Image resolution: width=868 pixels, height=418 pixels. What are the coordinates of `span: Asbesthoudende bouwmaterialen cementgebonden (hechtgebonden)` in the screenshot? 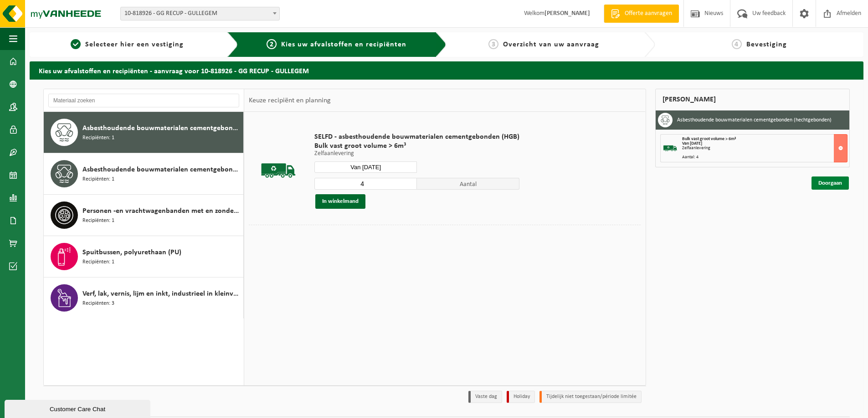 It's located at (162, 129).